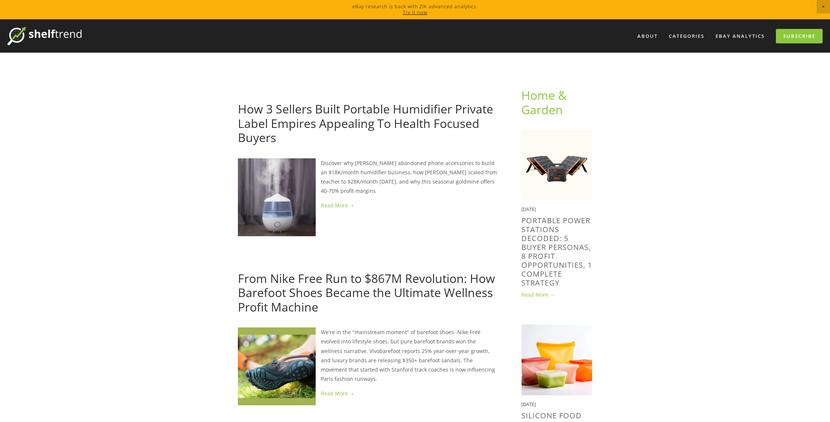 Image resolution: width=830 pixels, height=422 pixels. I want to click on a: How 3 Sellers Built Portable Humidifier Private Label Empires Appealing To Health Focused Buyers, so click(365, 123).